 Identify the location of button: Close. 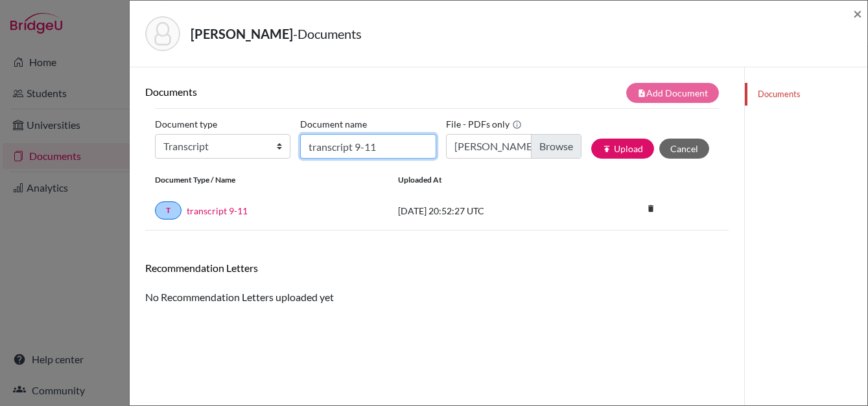
(857, 13).